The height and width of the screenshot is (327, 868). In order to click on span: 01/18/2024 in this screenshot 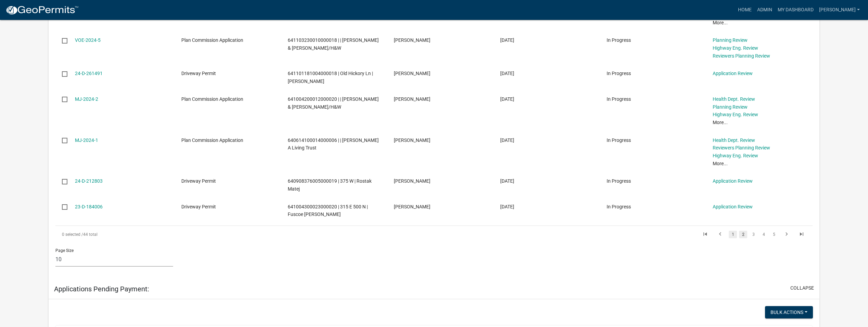, I will do `click(507, 181)`.